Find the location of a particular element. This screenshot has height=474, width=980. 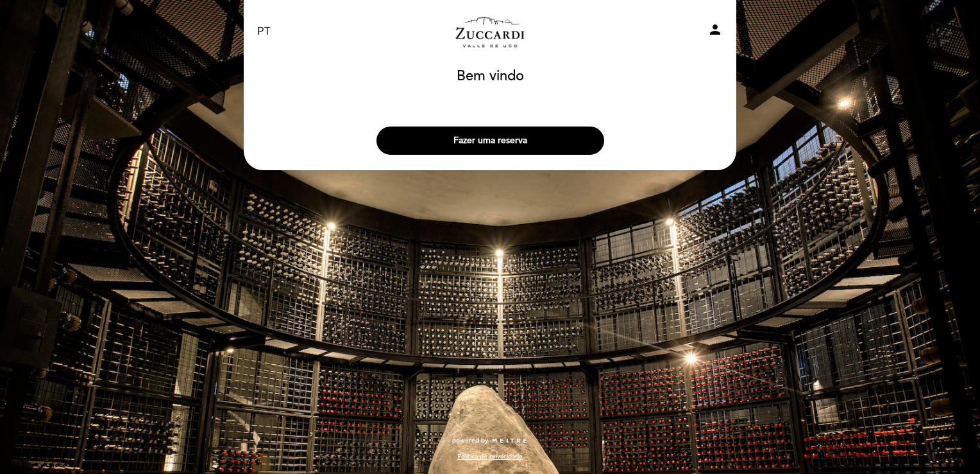

i: person is located at coordinates (715, 29).